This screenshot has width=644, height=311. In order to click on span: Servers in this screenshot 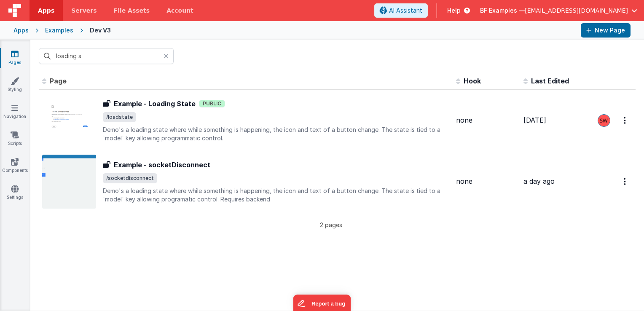, I will do `click(84, 11)`.